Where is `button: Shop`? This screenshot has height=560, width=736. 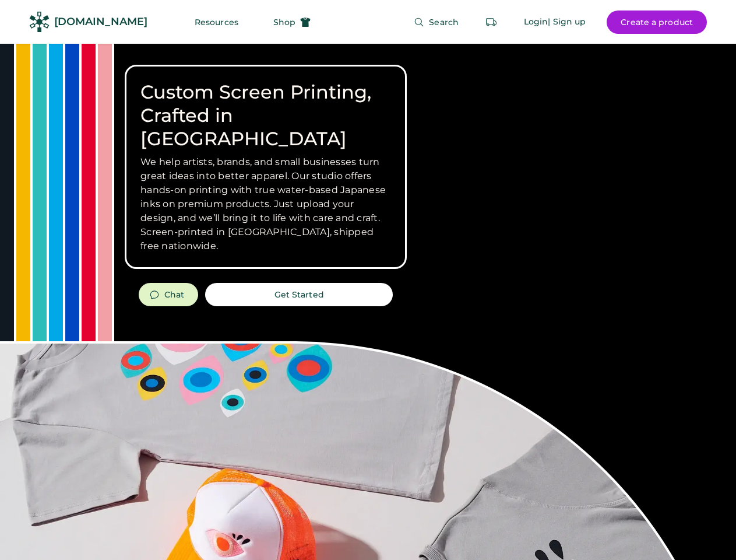
button: Shop is located at coordinates (292, 22).